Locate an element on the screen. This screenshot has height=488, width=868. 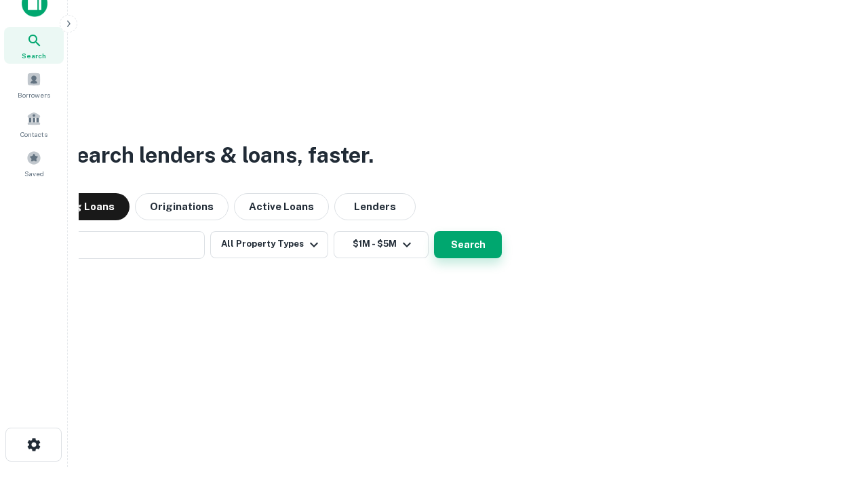
button: Originations is located at coordinates (182, 207).